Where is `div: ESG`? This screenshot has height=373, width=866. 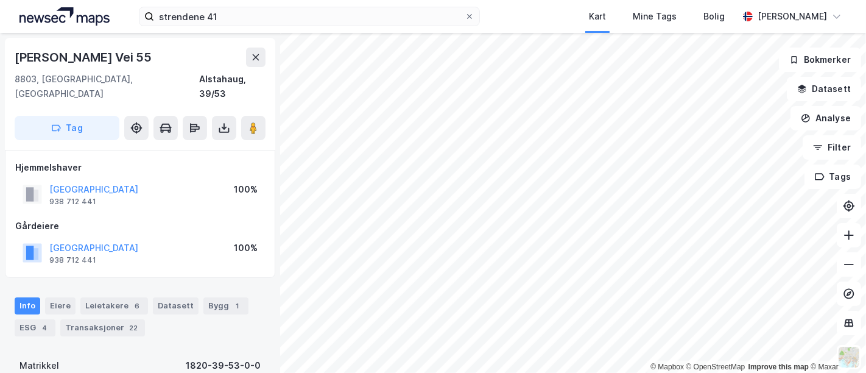 div: ESG is located at coordinates (35, 328).